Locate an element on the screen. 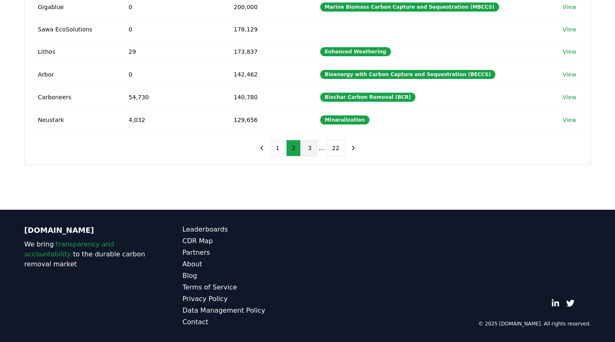 This screenshot has height=342, width=615. div: Mineralization is located at coordinates (344, 120).